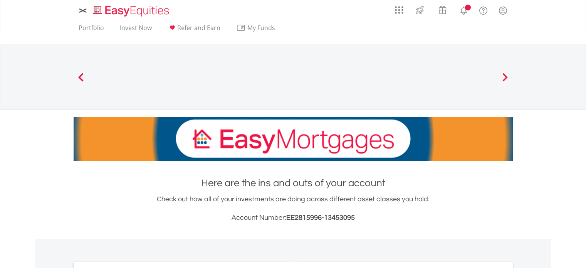  I want to click on a: AppsGrid, so click(399, 8).